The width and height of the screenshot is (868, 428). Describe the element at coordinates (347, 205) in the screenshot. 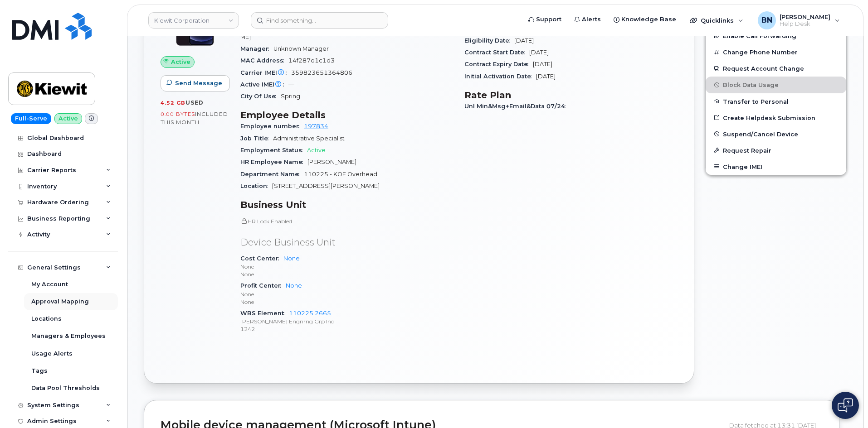

I see `h3: Business Unit` at that location.